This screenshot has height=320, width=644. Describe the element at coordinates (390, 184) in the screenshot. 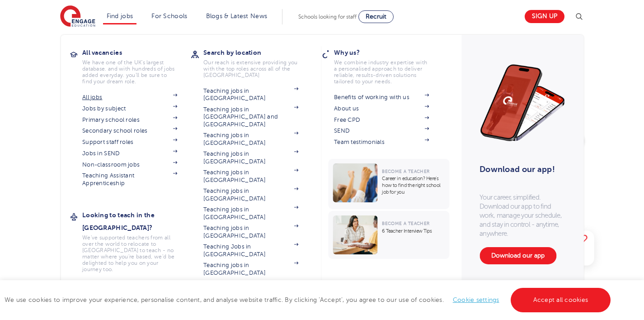

I see `a: Become a TeacherCareer in education? Here’s how to find the right school job for you` at that location.